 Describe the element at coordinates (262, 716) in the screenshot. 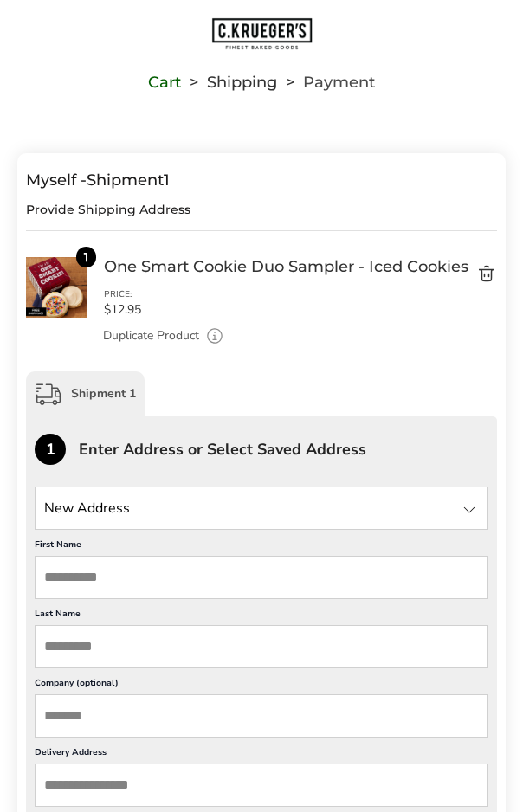

I see `input: Company` at that location.